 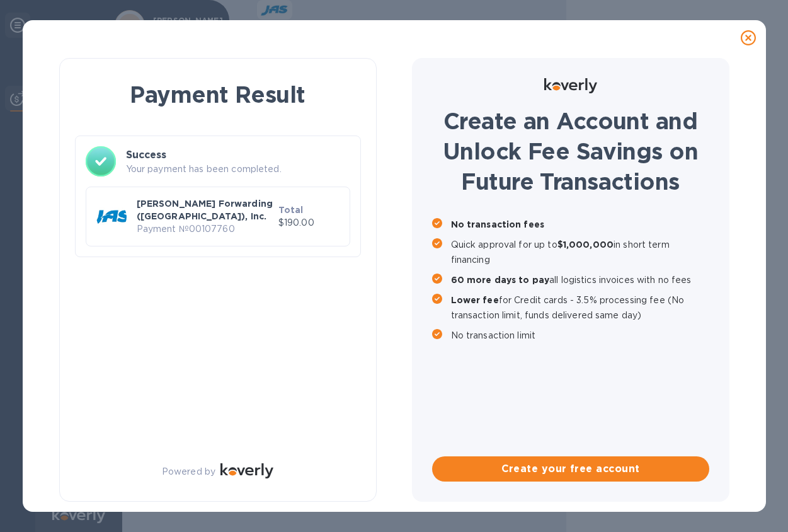 I want to click on button: Create your free account, so click(x=571, y=469).